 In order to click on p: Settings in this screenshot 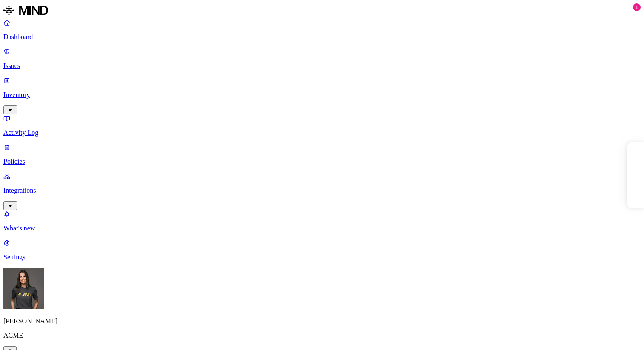, I will do `click(322, 257)`.